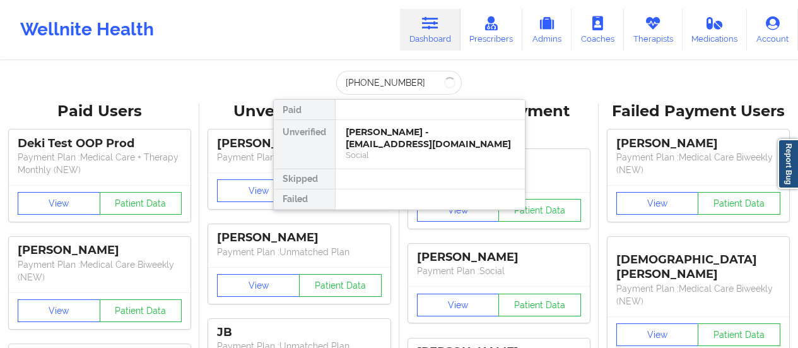  What do you see at coordinates (304, 144) in the screenshot?
I see `div: Unverified` at bounding box center [304, 144].